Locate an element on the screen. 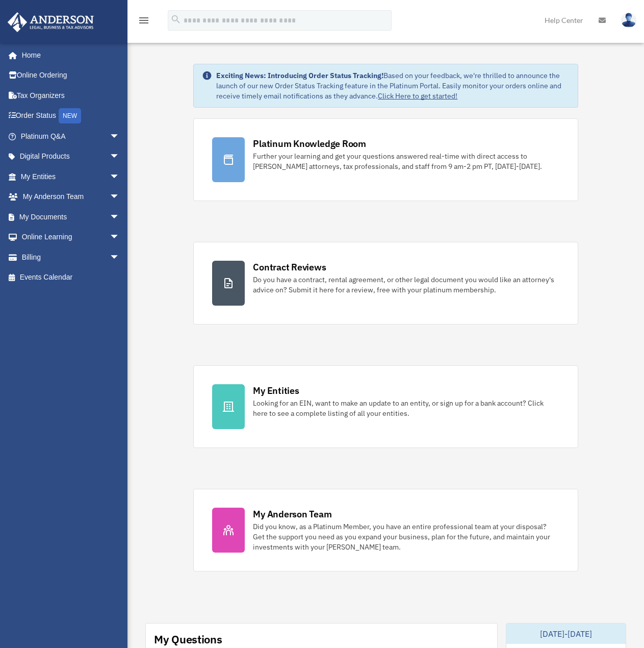 The width and height of the screenshot is (644, 648). strong: Exciting News: Introducing Order Status Tracking! is located at coordinates (300, 76).